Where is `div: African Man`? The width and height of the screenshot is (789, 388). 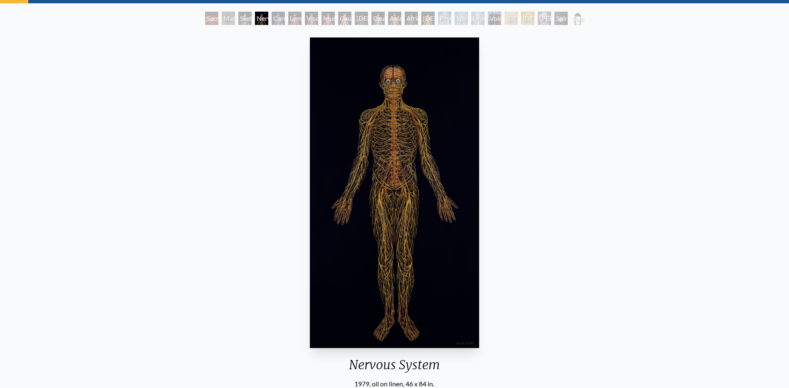 div: African Man is located at coordinates (411, 18).